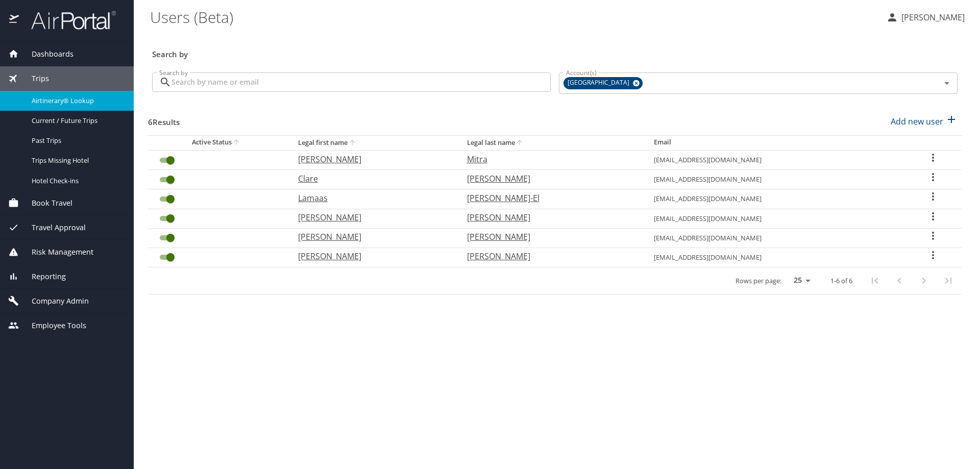 The image size is (980, 469). Describe the element at coordinates (77, 181) in the screenshot. I see `span: Hotel Check-ins` at that location.